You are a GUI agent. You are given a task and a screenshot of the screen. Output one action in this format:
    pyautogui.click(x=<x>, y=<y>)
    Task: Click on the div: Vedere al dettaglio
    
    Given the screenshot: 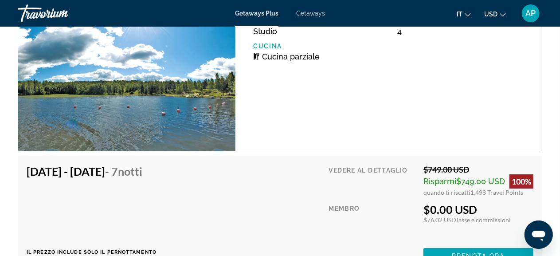 What is the action you would take?
    pyautogui.click(x=372, y=180)
    